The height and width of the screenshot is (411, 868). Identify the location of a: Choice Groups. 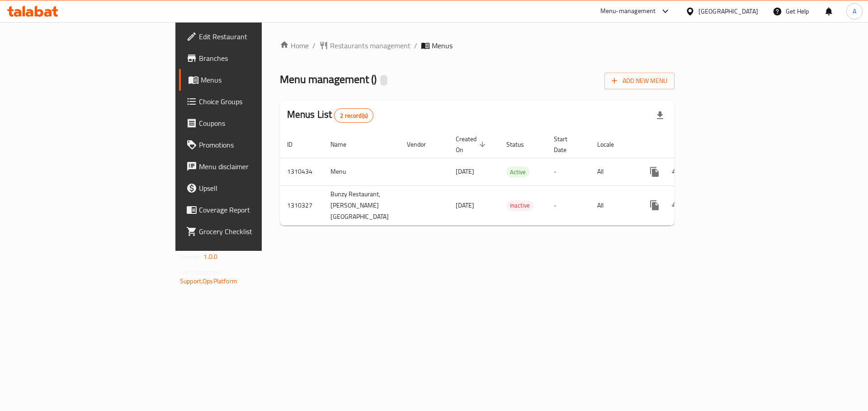
(250, 102).